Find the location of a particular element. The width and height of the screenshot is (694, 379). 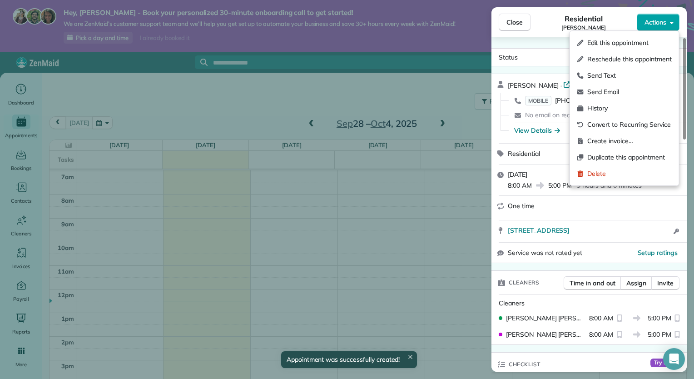

span: Status is located at coordinates (508, 57).